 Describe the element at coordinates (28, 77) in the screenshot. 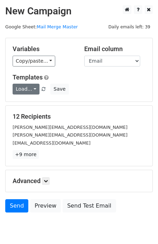

I see `a: Templates` at that location.